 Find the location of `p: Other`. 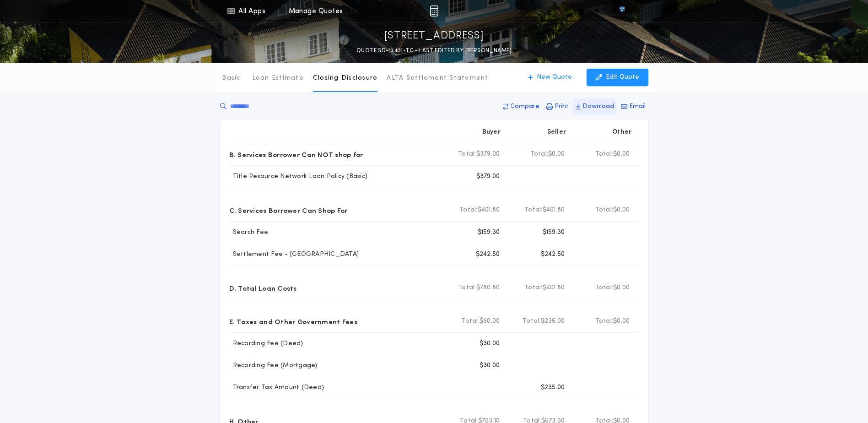

p: Other is located at coordinates (622, 133).